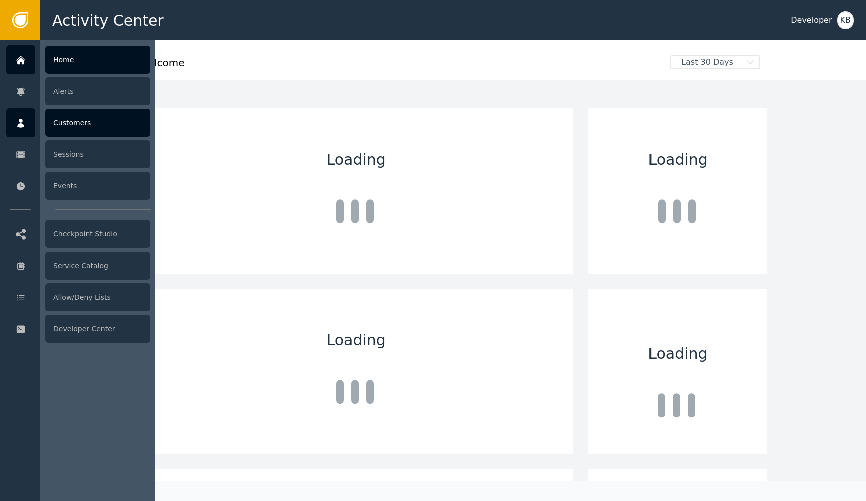 The height and width of the screenshot is (501, 866). Describe the element at coordinates (78, 154) in the screenshot. I see `a: Sessions` at that location.